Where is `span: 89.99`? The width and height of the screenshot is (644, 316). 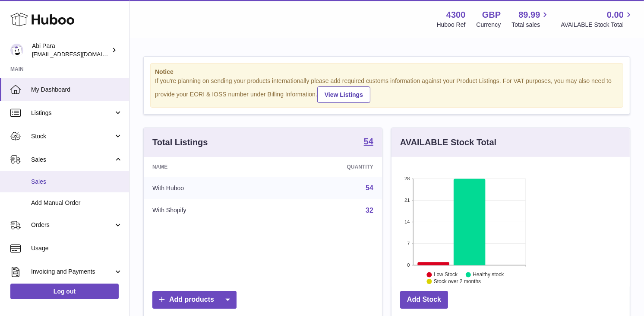 span: 89.99 is located at coordinates (529, 15).